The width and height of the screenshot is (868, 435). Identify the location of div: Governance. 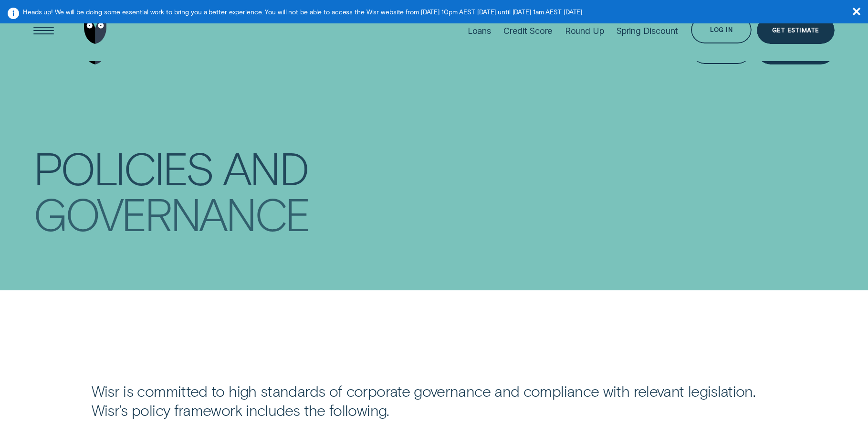
(171, 212).